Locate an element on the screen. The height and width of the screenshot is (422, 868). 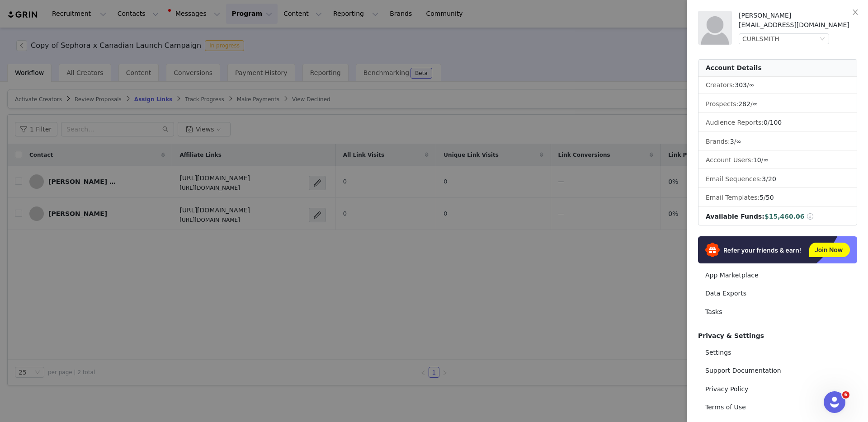
span: 0 is located at coordinates (765, 122).